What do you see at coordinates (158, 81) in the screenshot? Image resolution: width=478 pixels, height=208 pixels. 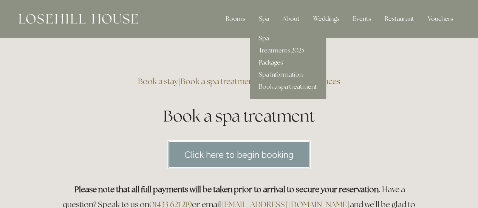 I see `a: Book a stay` at bounding box center [158, 81].